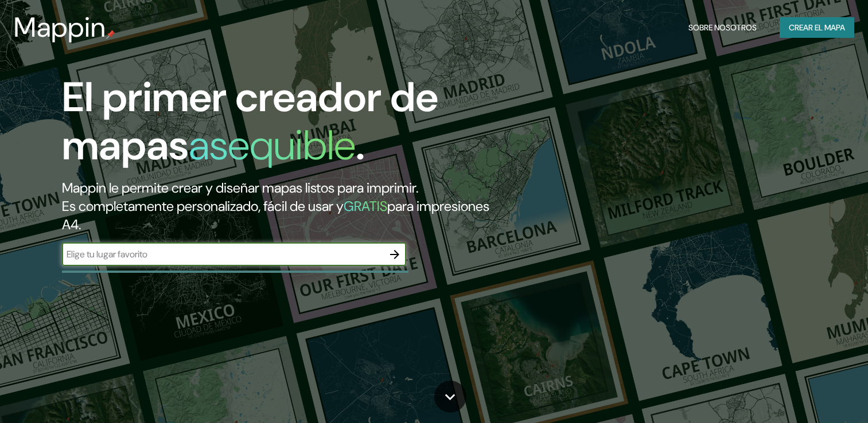 The width and height of the screenshot is (868, 423). Describe the element at coordinates (60, 27) in the screenshot. I see `h3: Mappin` at that location.